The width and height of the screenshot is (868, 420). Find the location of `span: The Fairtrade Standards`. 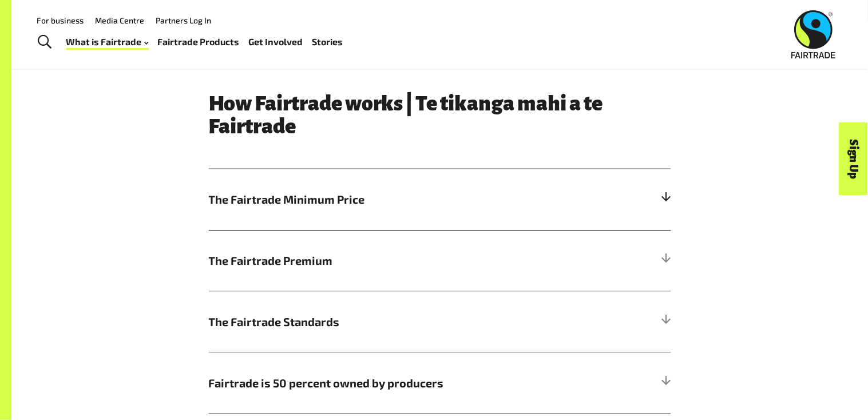

span: The Fairtrade Standards is located at coordinates (382, 322).